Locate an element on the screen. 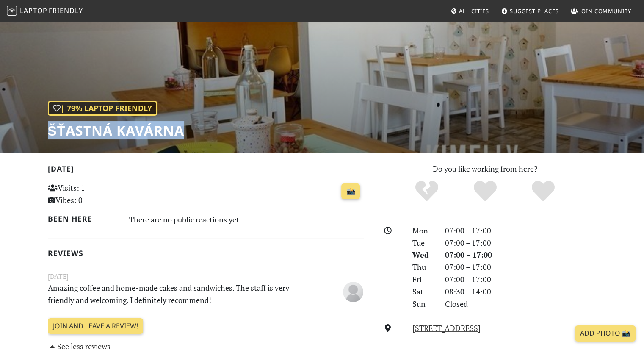 The width and height of the screenshot is (644, 350). a: Join Community is located at coordinates (601, 11).